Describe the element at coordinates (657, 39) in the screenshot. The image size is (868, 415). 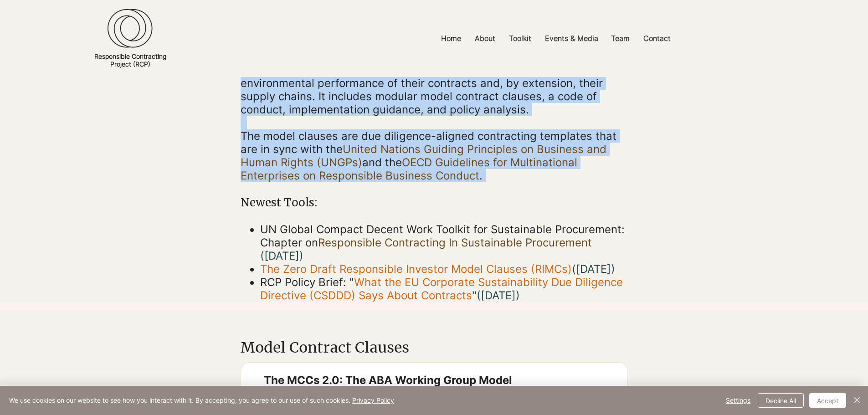
I see `p: Contact` at that location.